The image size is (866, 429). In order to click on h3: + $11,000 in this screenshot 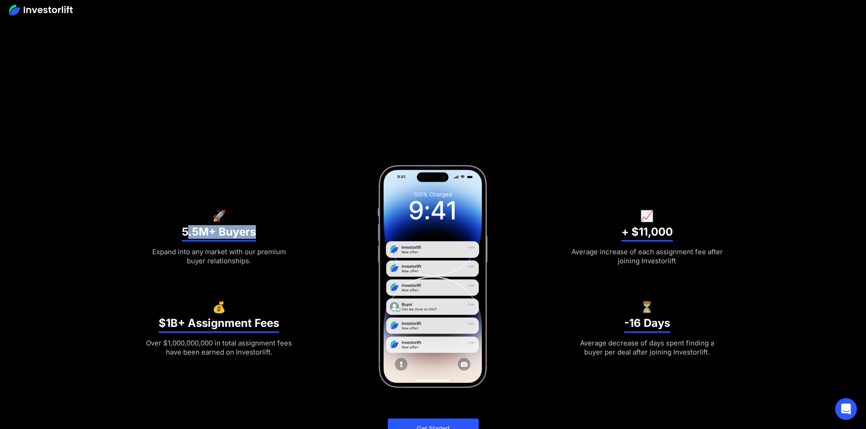, I will do `click(647, 234)`.